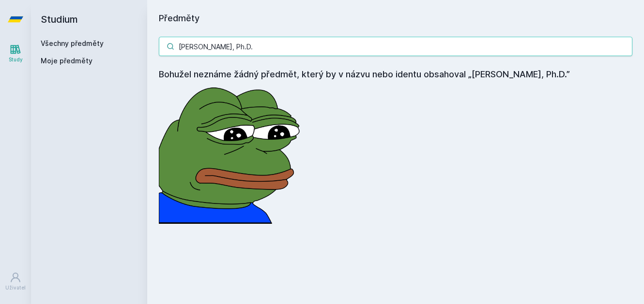  I want to click on a: Study, so click(15, 53).